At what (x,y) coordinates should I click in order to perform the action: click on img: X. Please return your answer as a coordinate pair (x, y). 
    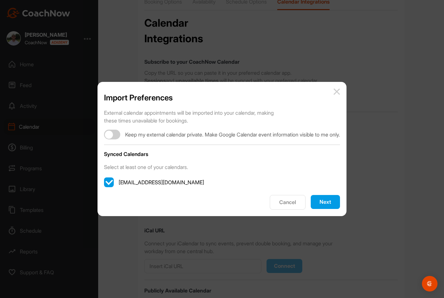
    Looking at the image, I should click on (337, 92).